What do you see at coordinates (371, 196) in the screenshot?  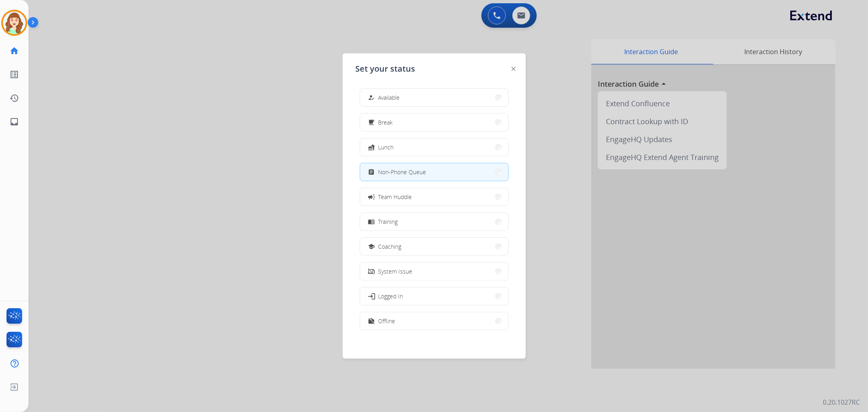 I see `mat-icon: campaign` at bounding box center [371, 196].